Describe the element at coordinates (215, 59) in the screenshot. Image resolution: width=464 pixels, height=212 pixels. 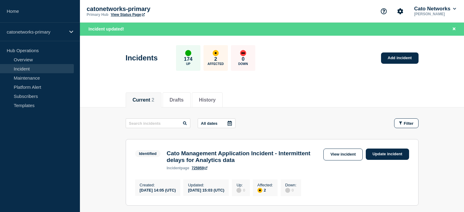
I see `p: 2` at that location.